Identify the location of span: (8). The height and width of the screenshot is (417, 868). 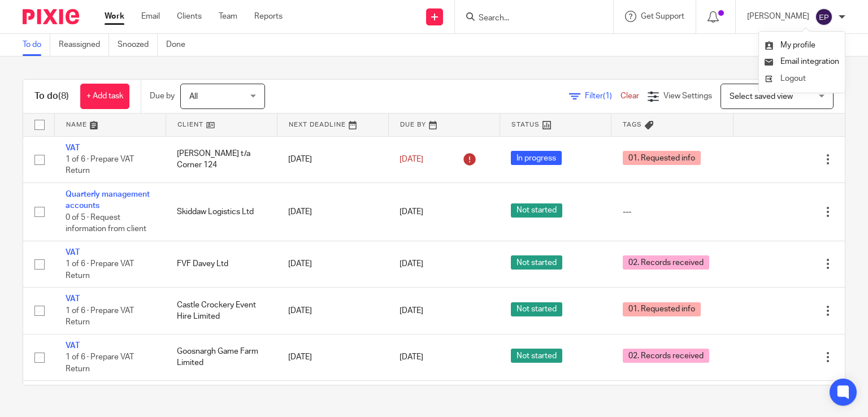
(64, 97).